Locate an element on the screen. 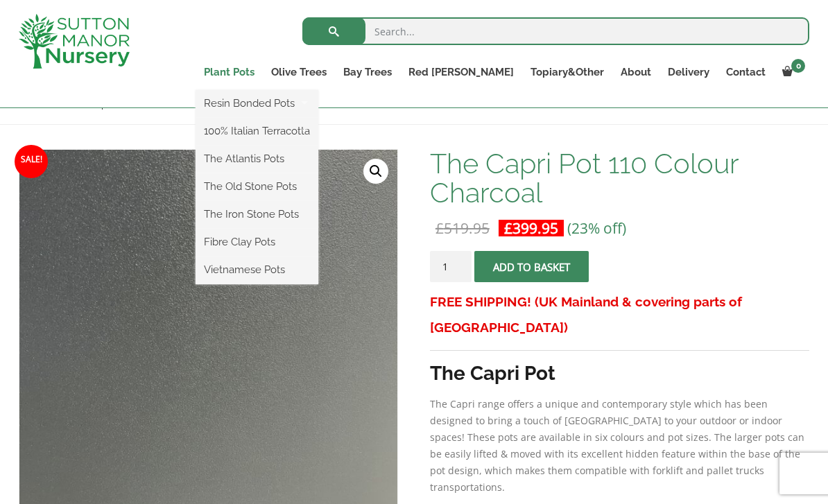  span: 0 is located at coordinates (798, 66).